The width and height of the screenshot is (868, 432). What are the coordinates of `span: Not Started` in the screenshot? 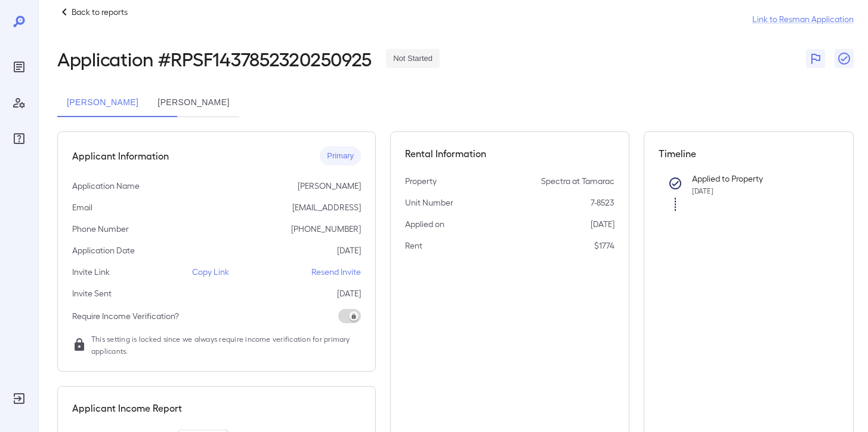 It's located at (413, 58).